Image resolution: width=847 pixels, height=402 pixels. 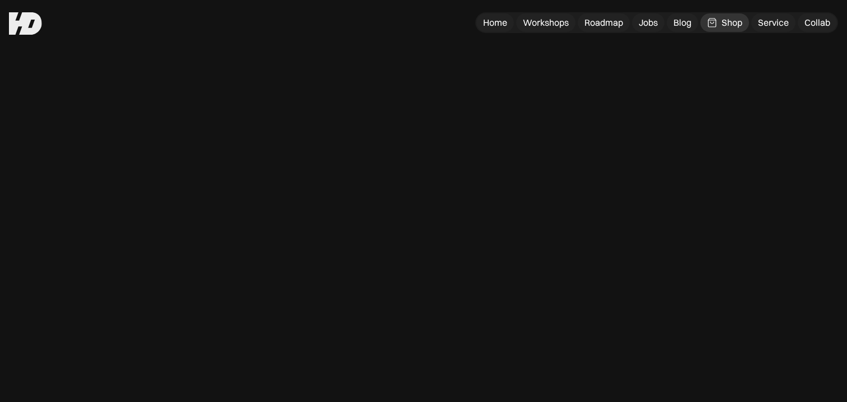 What do you see at coordinates (649, 22) in the screenshot?
I see `a: Jobs` at bounding box center [649, 22].